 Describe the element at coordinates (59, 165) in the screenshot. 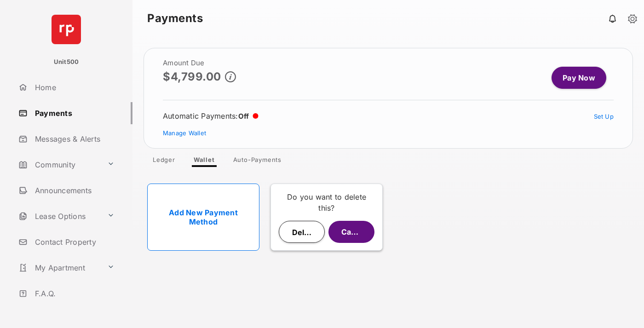

I see `a: Community` at that location.